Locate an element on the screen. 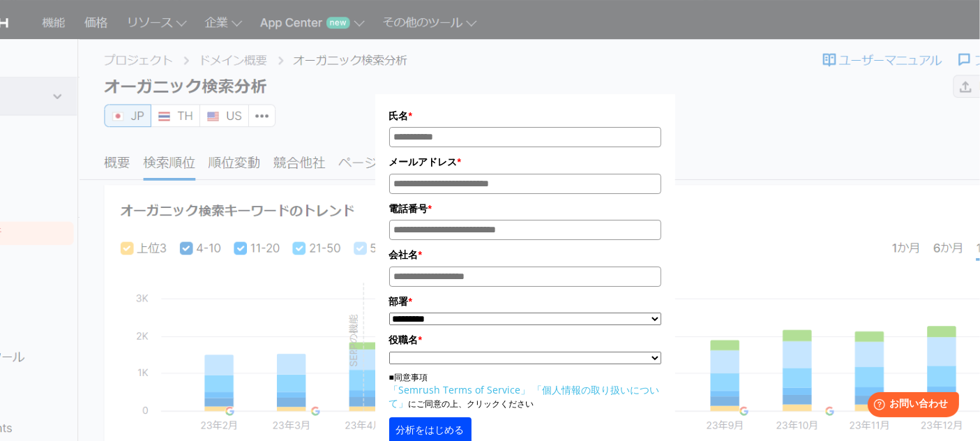 This screenshot has height=441, width=980. label: 部署 is located at coordinates (525, 301).